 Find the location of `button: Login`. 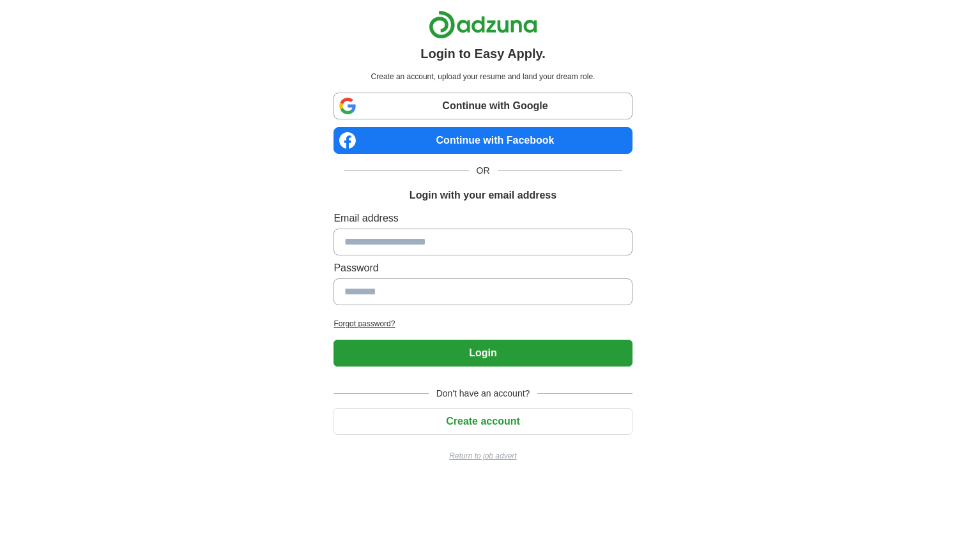

button: Login is located at coordinates (482, 353).